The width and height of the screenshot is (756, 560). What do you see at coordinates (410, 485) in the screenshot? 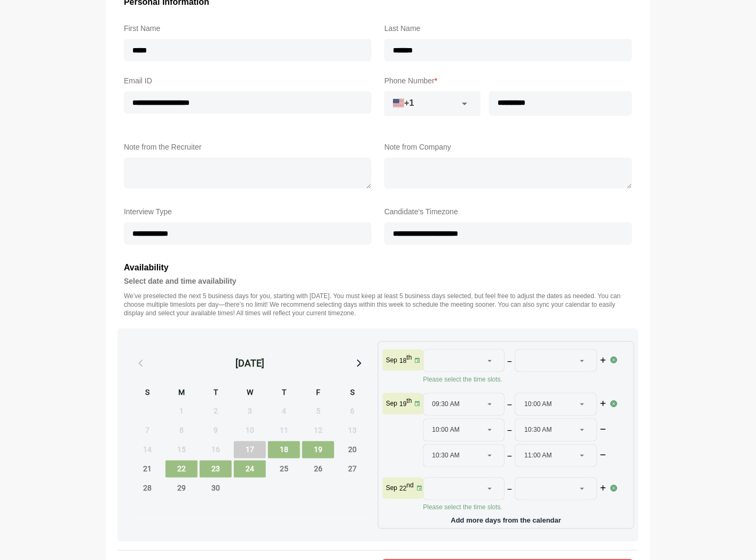
I see `sup: nd` at bounding box center [410, 485].